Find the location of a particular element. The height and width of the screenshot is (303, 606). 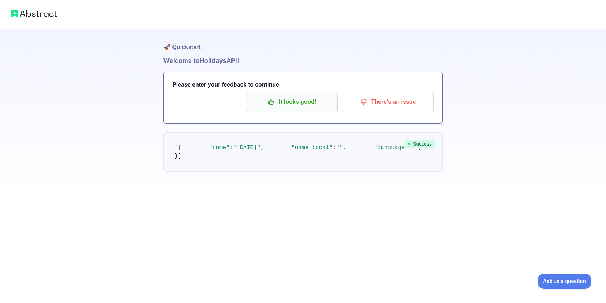

span: "language" is located at coordinates (391, 148).